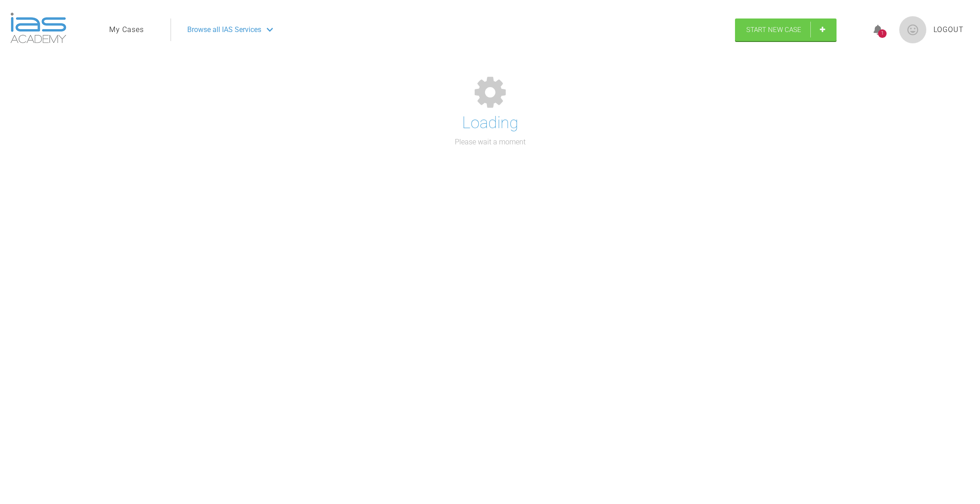 This screenshot has width=980, height=504. What do you see at coordinates (224, 30) in the screenshot?
I see `span: Browse all IAS Services` at bounding box center [224, 30].